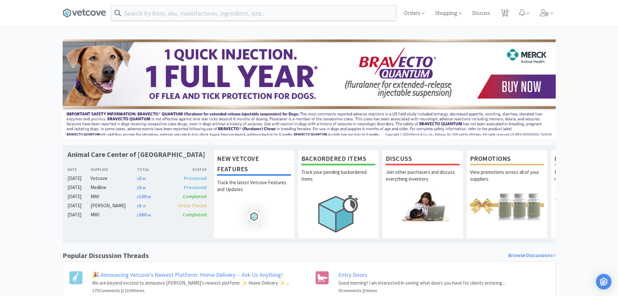  What do you see at coordinates (114, 169) in the screenshot?
I see `div: Supplier` at bounding box center [114, 169].